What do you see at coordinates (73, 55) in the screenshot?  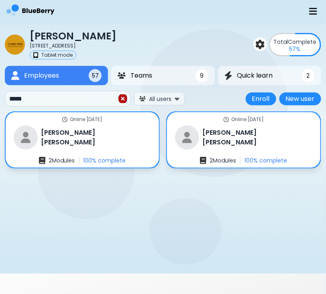 I see `a: tabletTablet mode` at bounding box center [73, 55].